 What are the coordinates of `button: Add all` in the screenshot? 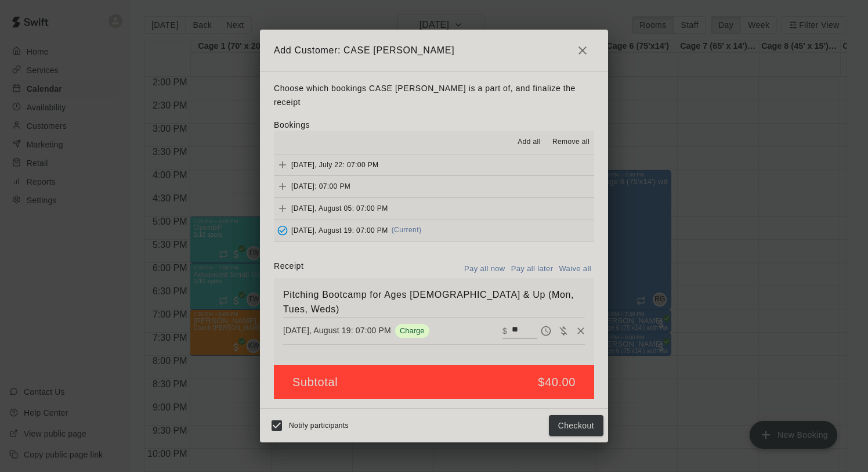 It's located at (530, 142).